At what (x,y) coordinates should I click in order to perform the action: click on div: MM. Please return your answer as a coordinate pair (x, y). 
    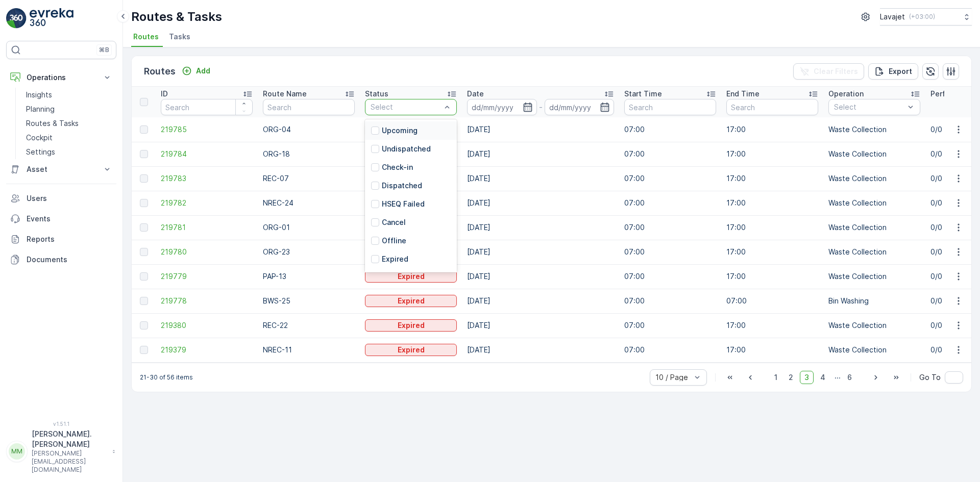
    Looking at the image, I should click on (17, 451).